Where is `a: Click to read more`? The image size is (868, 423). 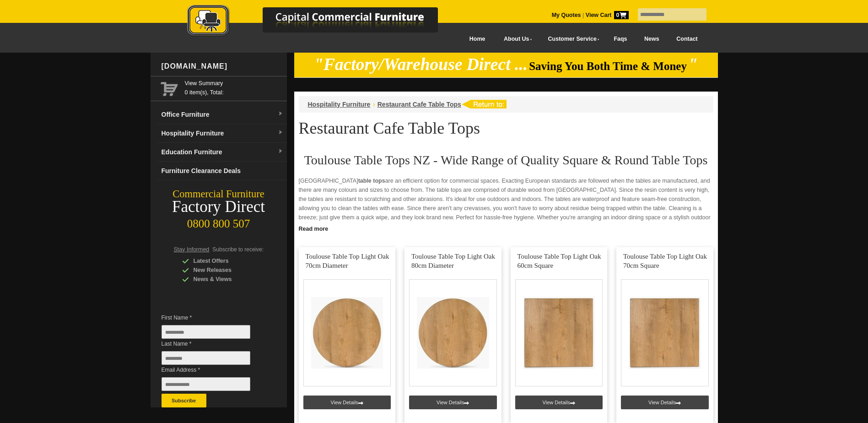 a: Click to read more is located at coordinates (506, 228).